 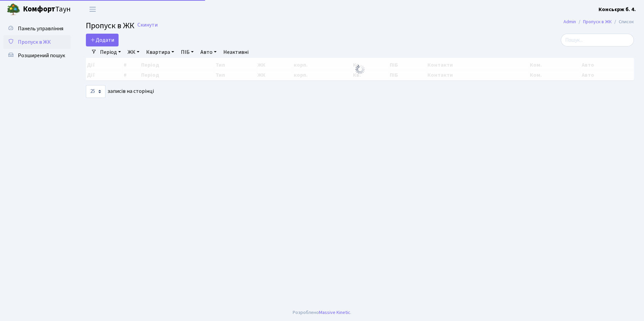 What do you see at coordinates (236, 52) in the screenshot?
I see `a: Неактивні` at bounding box center [236, 52].